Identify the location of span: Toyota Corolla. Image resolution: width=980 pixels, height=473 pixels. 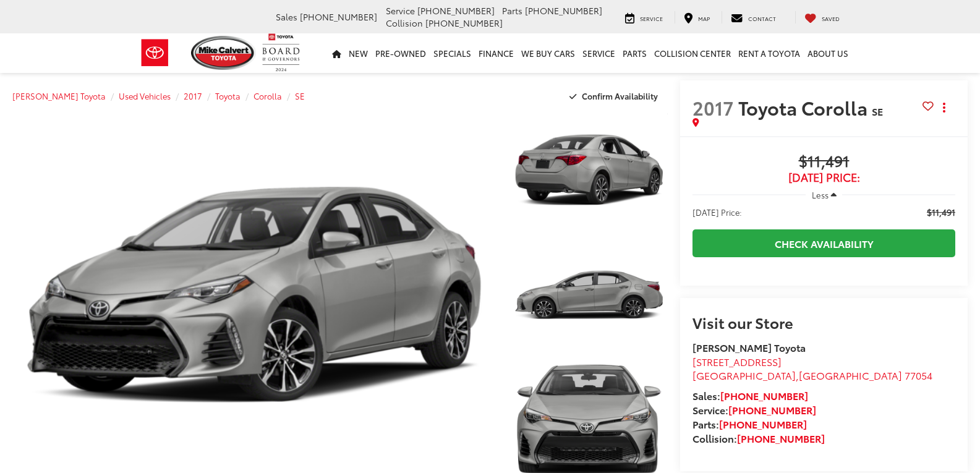
(805, 107).